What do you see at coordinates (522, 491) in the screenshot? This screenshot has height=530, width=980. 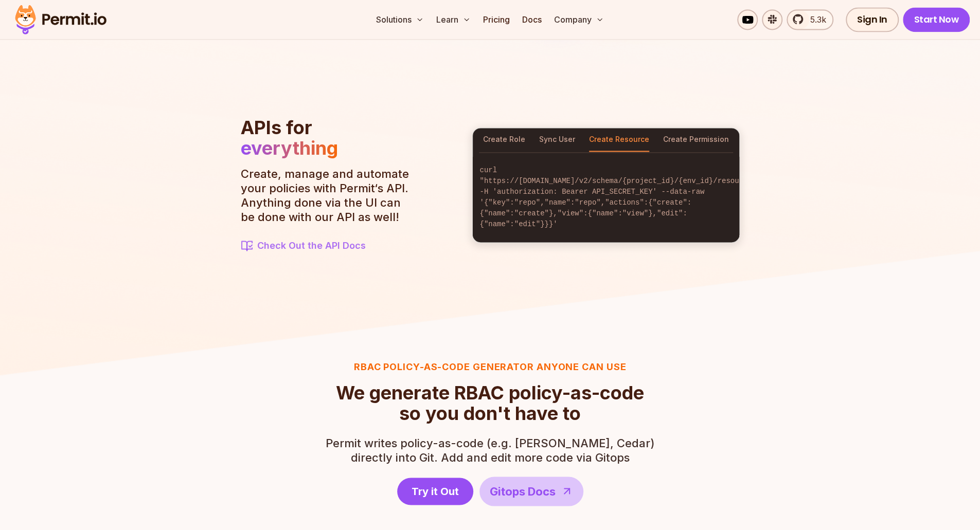 I see `span: Gitops Docs` at bounding box center [522, 491].